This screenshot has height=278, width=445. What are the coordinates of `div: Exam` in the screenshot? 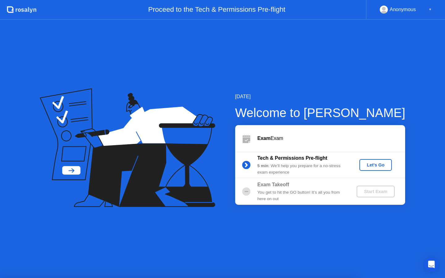 It's located at (331, 138).